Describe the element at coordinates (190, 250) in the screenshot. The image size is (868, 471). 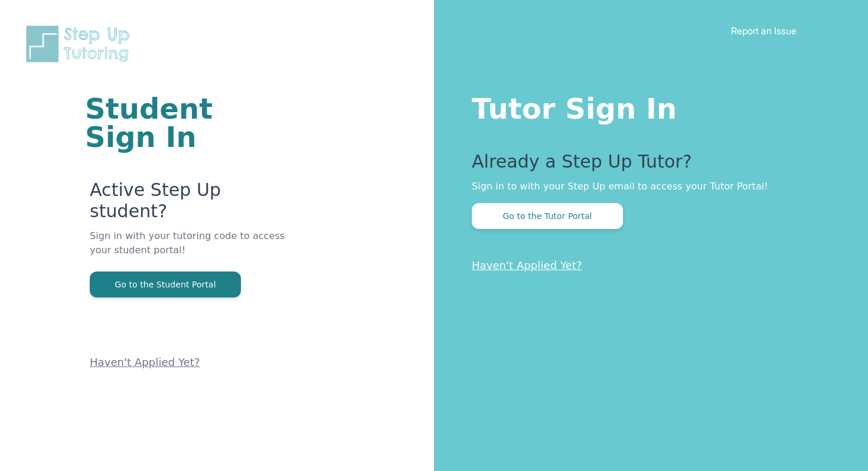
I see `p: Sign in with your tutoring code to access your student portal!` at that location.